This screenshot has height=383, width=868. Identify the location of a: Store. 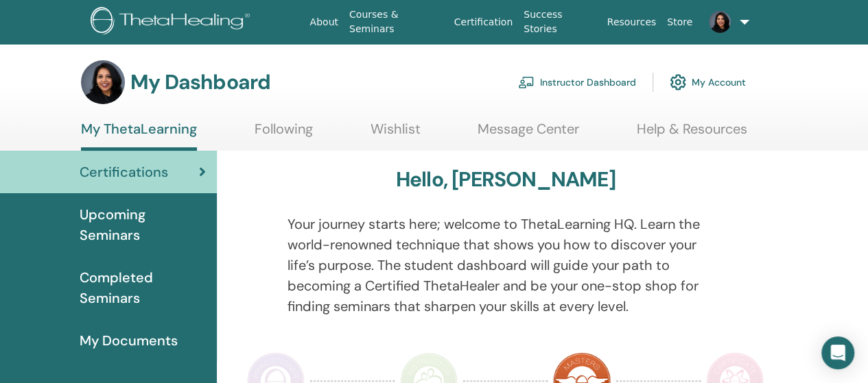
(679, 22).